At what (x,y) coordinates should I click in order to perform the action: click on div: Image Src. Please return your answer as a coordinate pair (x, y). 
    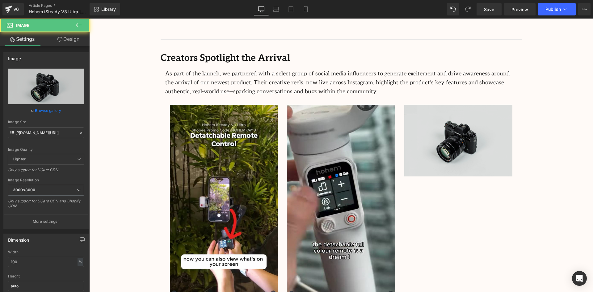
    Looking at the image, I should click on (46, 122).